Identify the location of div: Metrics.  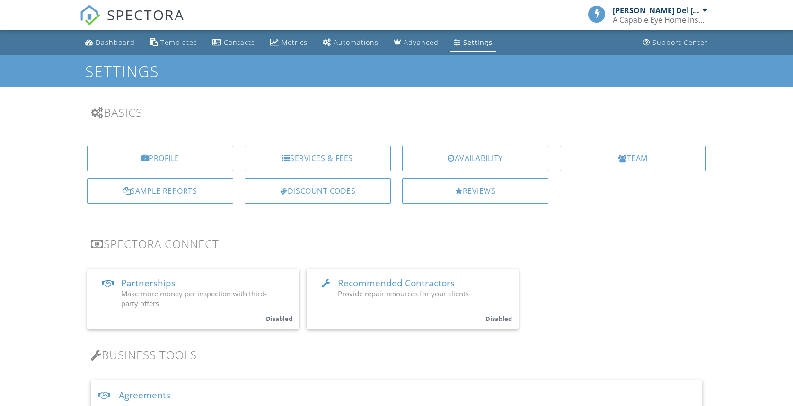
(294, 42).